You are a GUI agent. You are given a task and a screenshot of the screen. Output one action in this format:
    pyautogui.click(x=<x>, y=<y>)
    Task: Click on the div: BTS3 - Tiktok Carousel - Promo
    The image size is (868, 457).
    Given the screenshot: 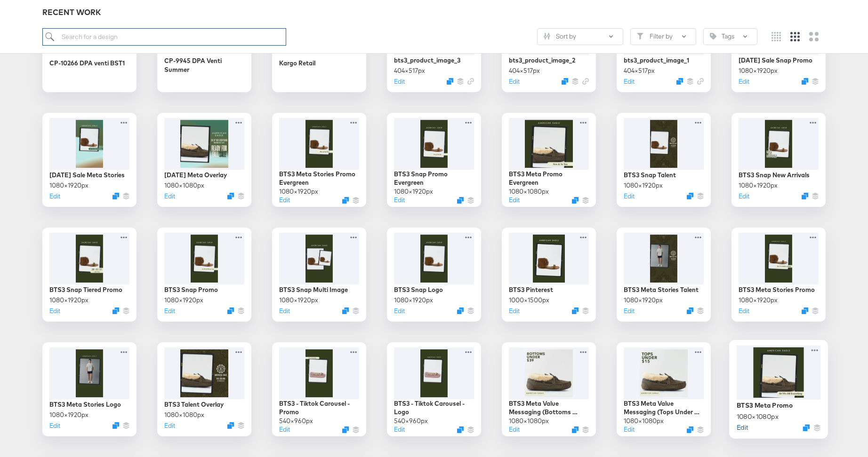 What is the action you would take?
    pyautogui.click(x=319, y=408)
    